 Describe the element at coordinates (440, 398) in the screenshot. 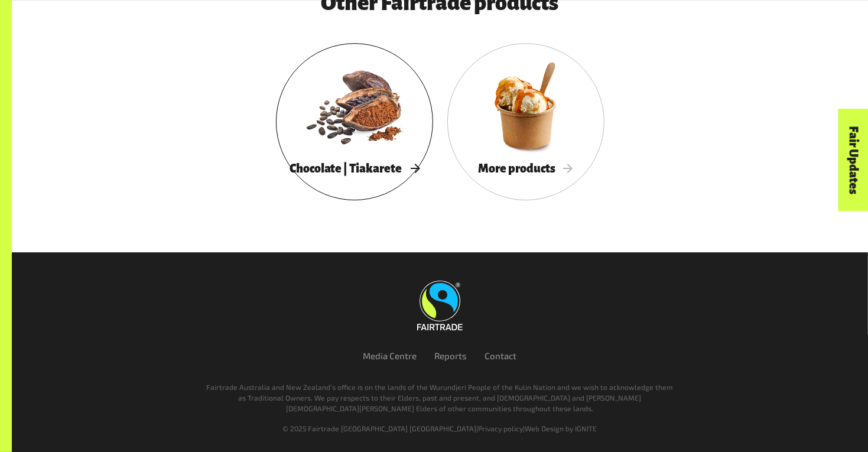

I see `p: Fairtrade Australia and New Zealand’s office is on the lands of the Wurundjeri People of the Kuli...` at that location.